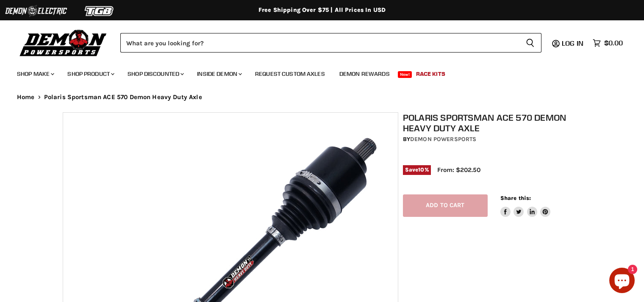 The width and height of the screenshot is (644, 302). Describe the element at coordinates (63, 42) in the screenshot. I see `img: Demon Powersports` at that location.